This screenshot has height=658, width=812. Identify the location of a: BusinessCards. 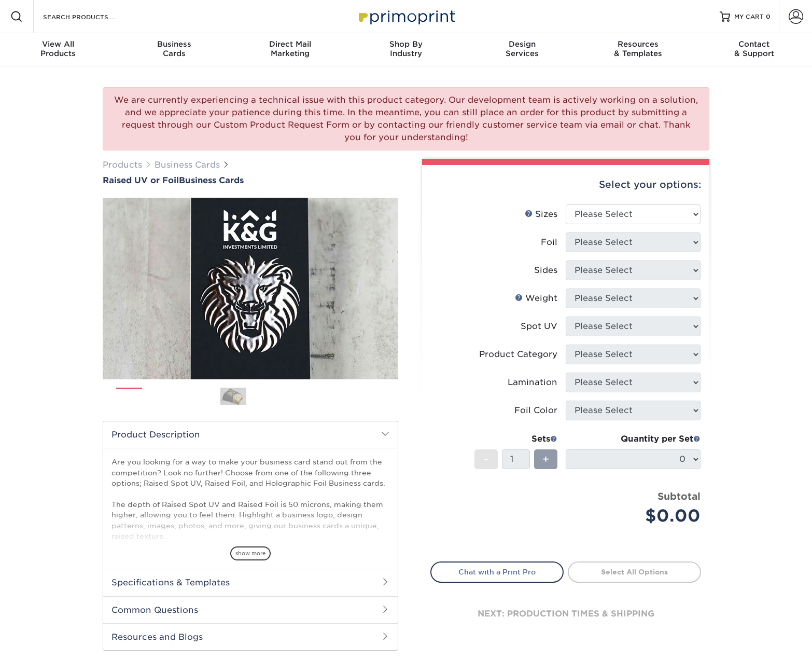
(174, 50).